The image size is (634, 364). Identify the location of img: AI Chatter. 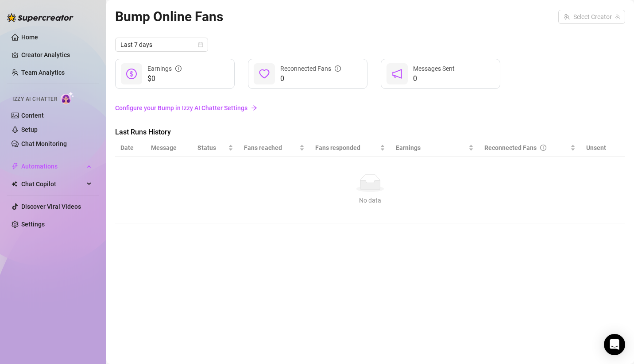
(67, 98).